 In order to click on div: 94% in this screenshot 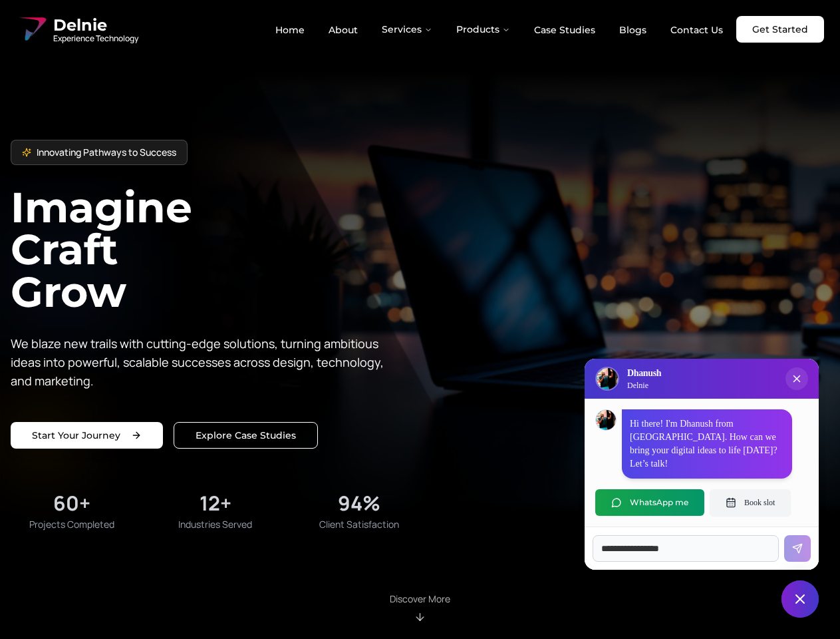, I will do `click(359, 503)`.